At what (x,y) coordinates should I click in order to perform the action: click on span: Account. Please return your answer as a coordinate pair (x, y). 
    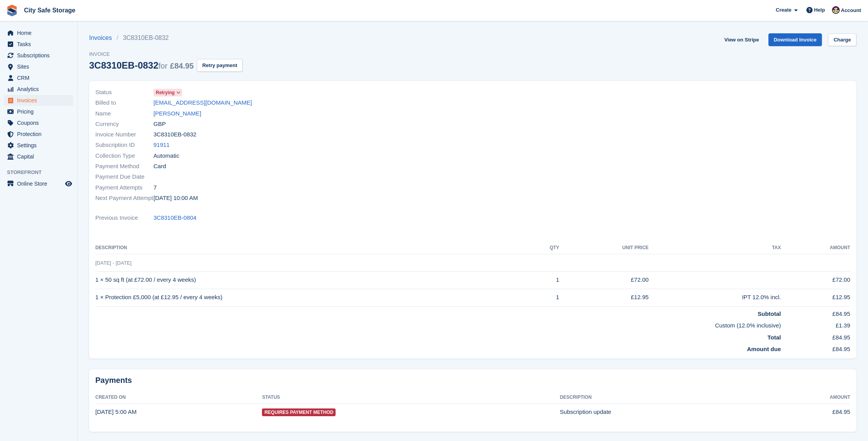
    Looking at the image, I should click on (851, 10).